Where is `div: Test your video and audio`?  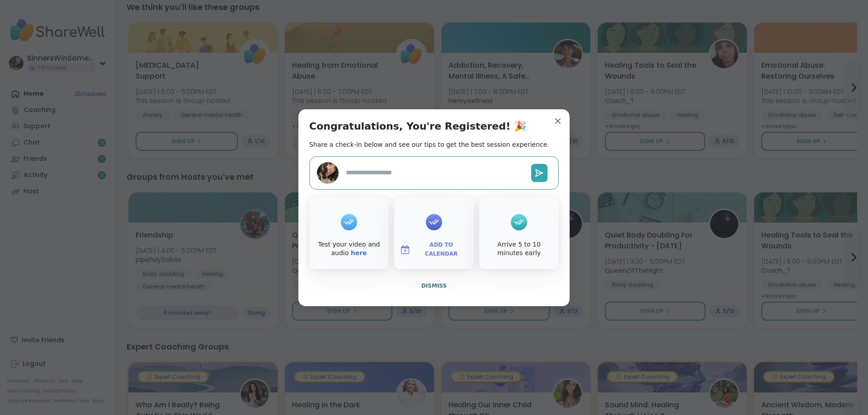 div: Test your video and audio is located at coordinates (349, 249).